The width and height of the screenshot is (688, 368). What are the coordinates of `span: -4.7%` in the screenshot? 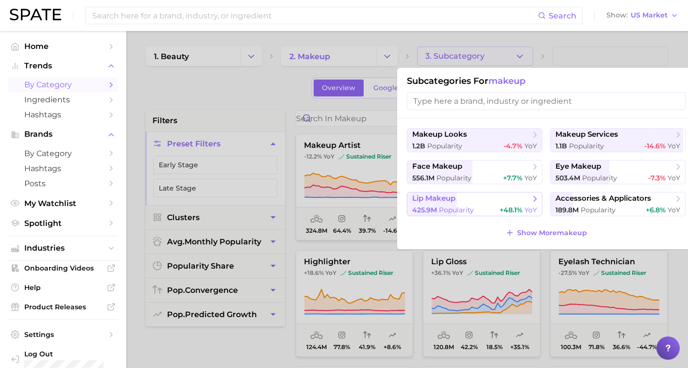 It's located at (512, 146).